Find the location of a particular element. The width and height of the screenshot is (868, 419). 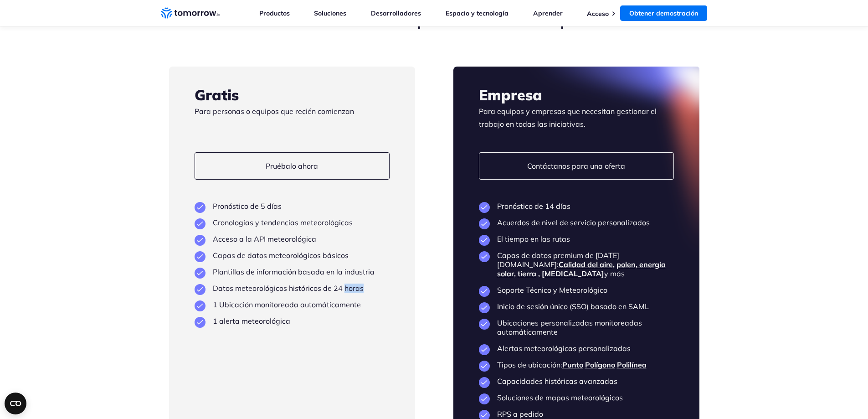

a: Acceso is located at coordinates (598, 14).